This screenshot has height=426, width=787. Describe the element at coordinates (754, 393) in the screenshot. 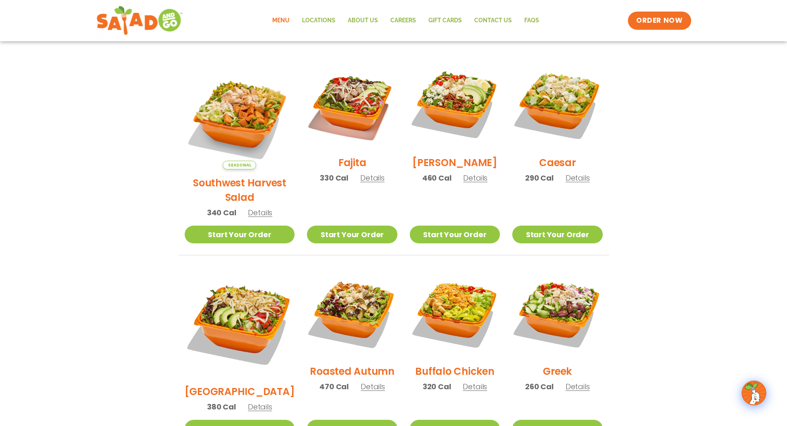

I see `img: wpChatIcon` at that location.